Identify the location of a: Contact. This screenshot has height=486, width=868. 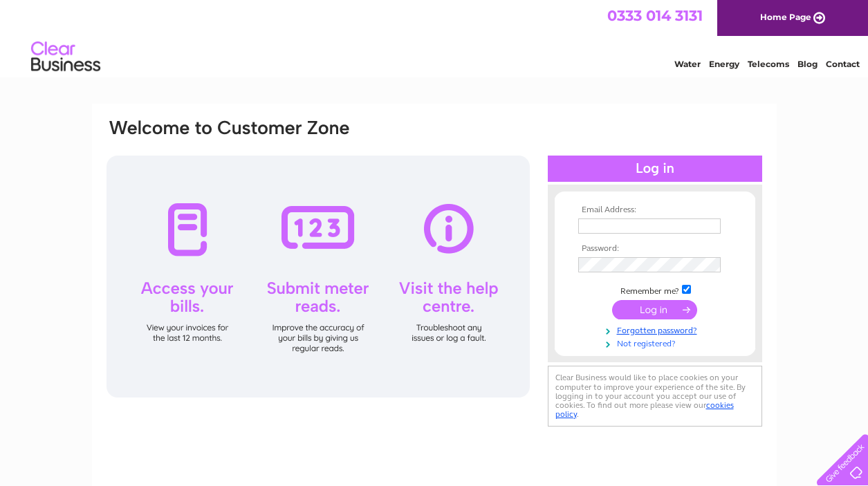
(842, 64).